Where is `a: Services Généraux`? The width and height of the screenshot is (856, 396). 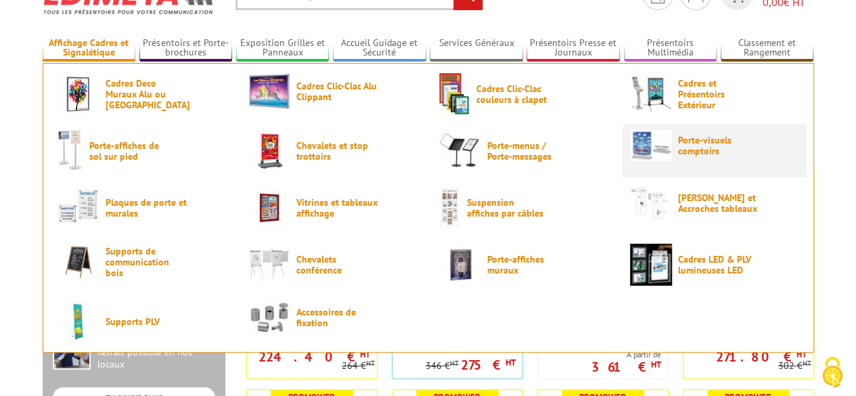
a: Services Généraux is located at coordinates (476, 48).